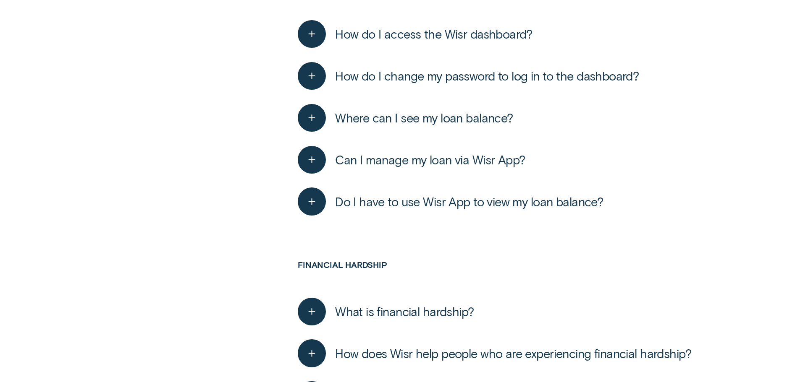  What do you see at coordinates (424, 118) in the screenshot?
I see `span: Where can I see my loan balance?` at bounding box center [424, 118].